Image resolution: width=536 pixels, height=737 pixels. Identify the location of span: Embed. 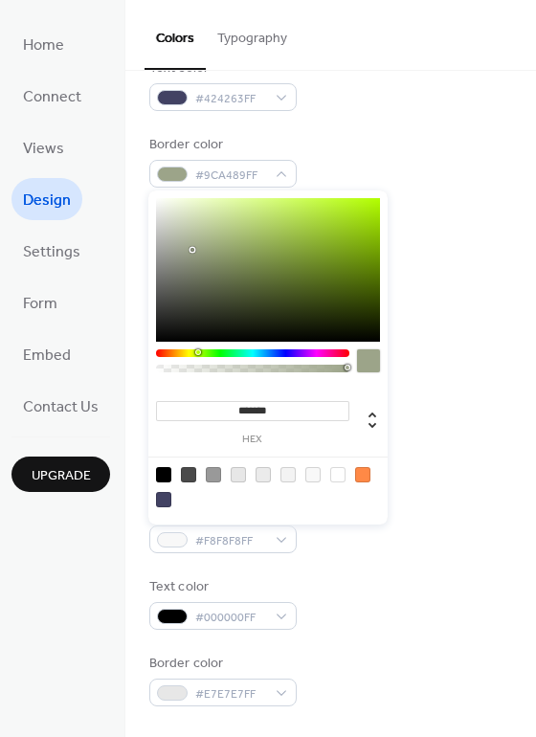
(47, 356).